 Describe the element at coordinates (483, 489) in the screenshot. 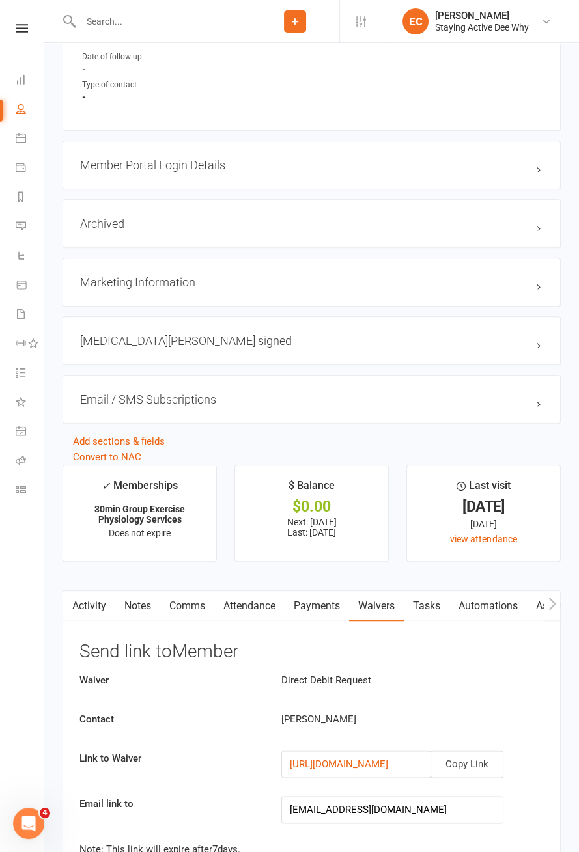

I see `div: Last visit` at that location.